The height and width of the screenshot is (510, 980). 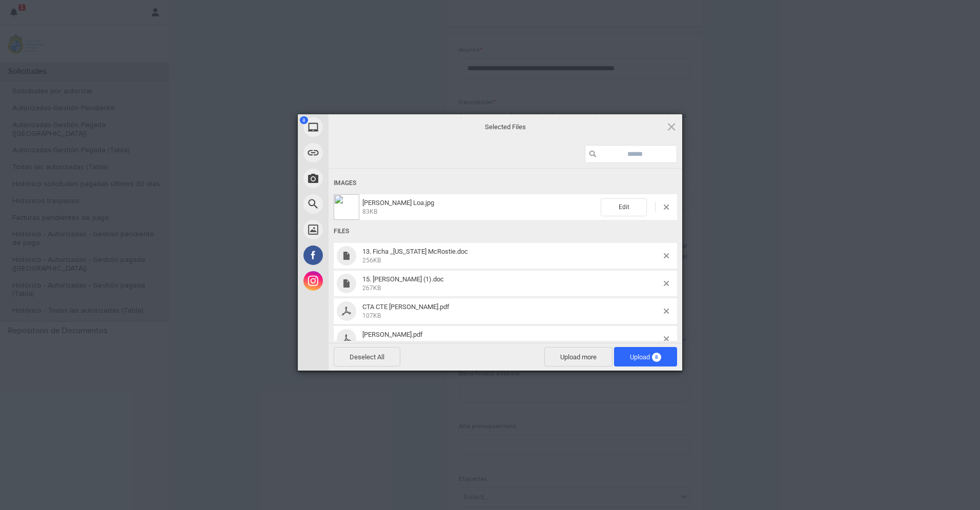 What do you see at coordinates (359, 178) in the screenshot?
I see `div: Take Photo` at bounding box center [359, 178].